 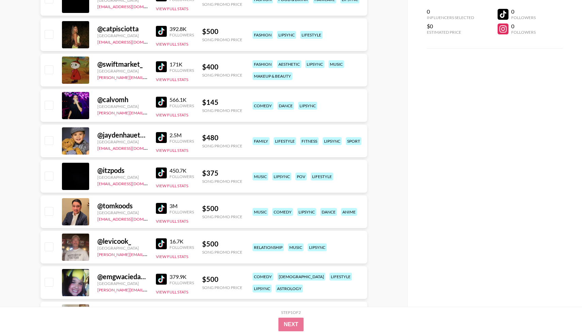 What do you see at coordinates (291, 312) in the screenshot?
I see `div: Step 1 of 2` at bounding box center [291, 312].